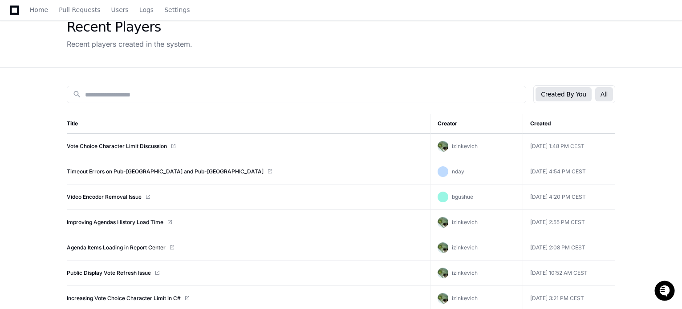  What do you see at coordinates (77, 94) in the screenshot?
I see `mat-icon: search` at bounding box center [77, 94].